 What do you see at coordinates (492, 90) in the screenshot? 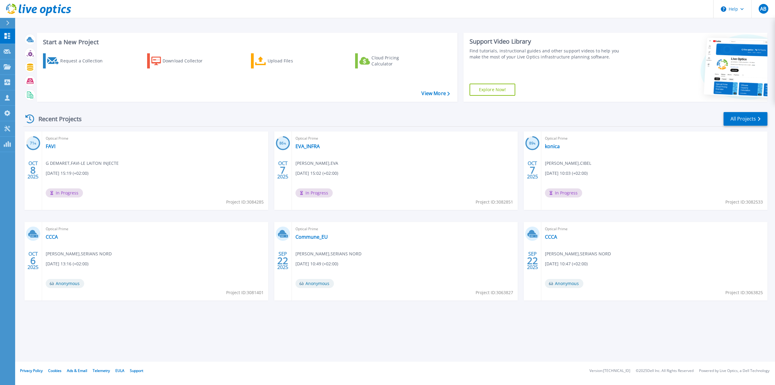
I see `a: Explore Now!` at bounding box center [492, 90].